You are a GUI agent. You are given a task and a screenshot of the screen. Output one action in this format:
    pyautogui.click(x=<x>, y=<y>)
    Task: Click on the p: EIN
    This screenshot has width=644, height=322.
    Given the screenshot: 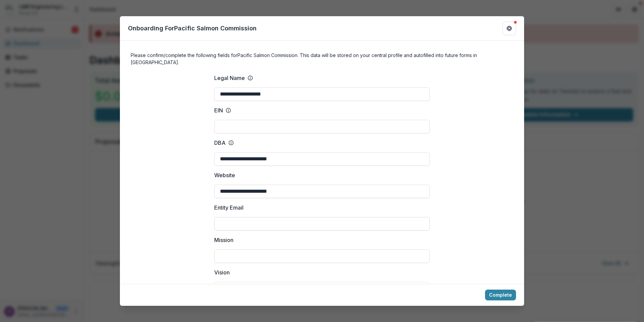 What is the action you would take?
    pyautogui.click(x=219, y=111)
    